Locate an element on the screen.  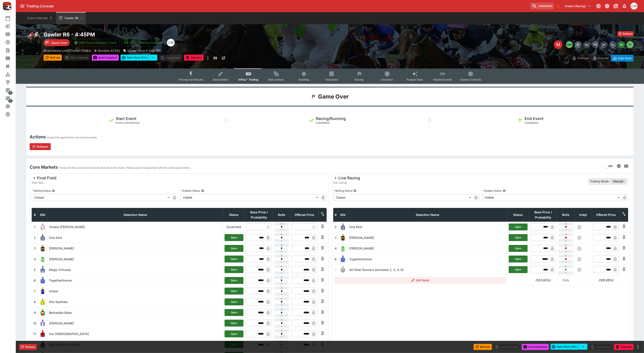
img: runner 9 is located at coordinates (43, 313).